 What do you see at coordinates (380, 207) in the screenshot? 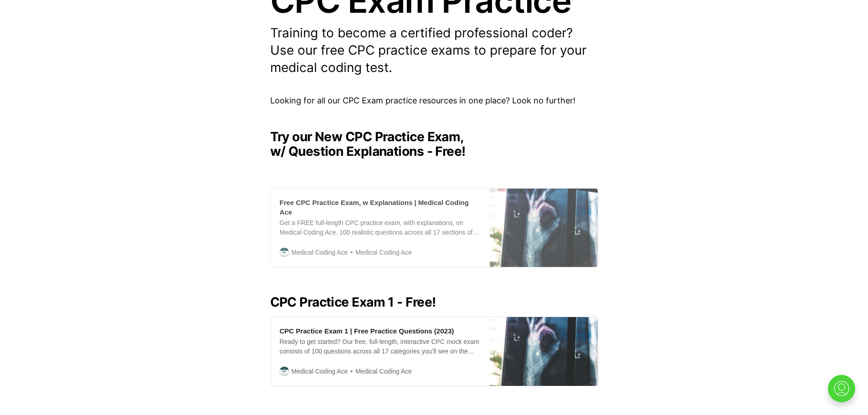
I see `div: Free CPC Practice Exam, w Explanations | Medical Coding Ace` at bounding box center [380, 207].